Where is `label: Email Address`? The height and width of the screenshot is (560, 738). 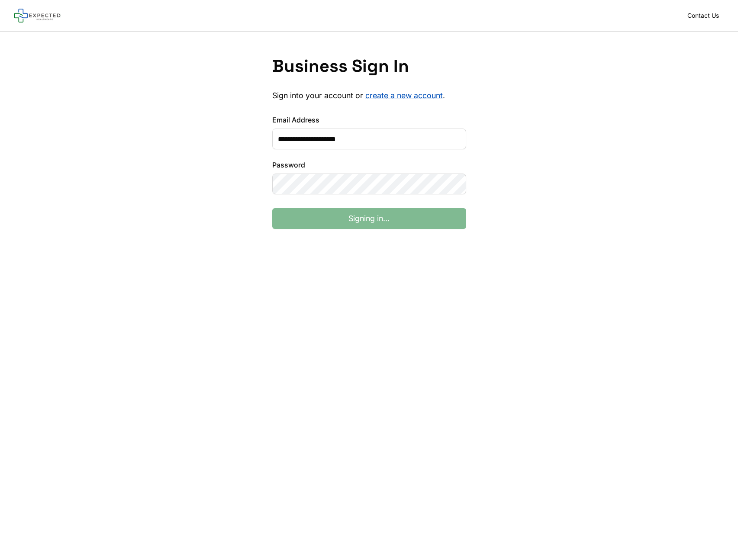 label: Email Address is located at coordinates (369, 120).